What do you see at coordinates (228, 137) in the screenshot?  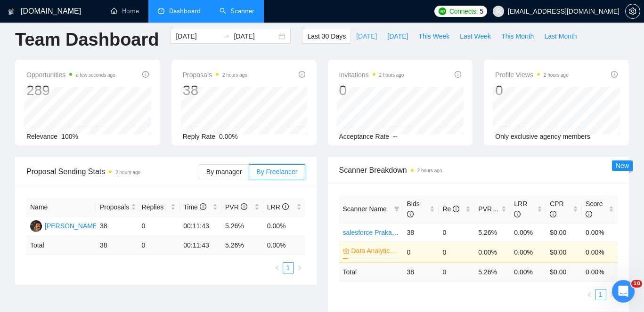 I see `span: 0.00%` at bounding box center [228, 137].